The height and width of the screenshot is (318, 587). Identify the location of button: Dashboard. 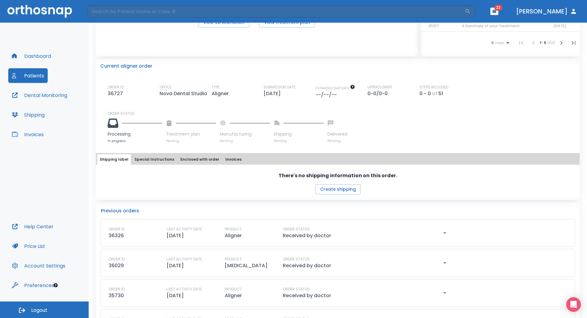
(32, 56).